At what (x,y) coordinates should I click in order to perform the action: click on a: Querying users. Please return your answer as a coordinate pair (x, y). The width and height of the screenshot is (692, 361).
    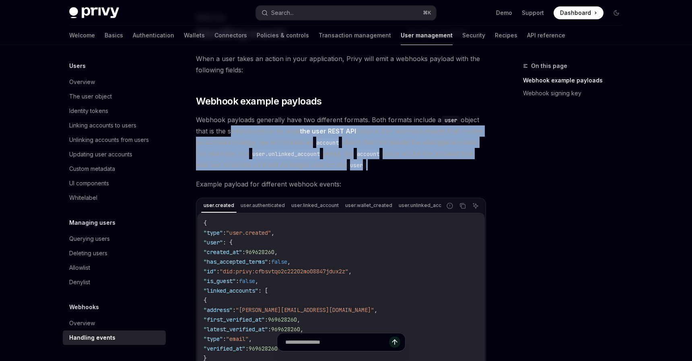
    Looking at the image, I should click on (114, 239).